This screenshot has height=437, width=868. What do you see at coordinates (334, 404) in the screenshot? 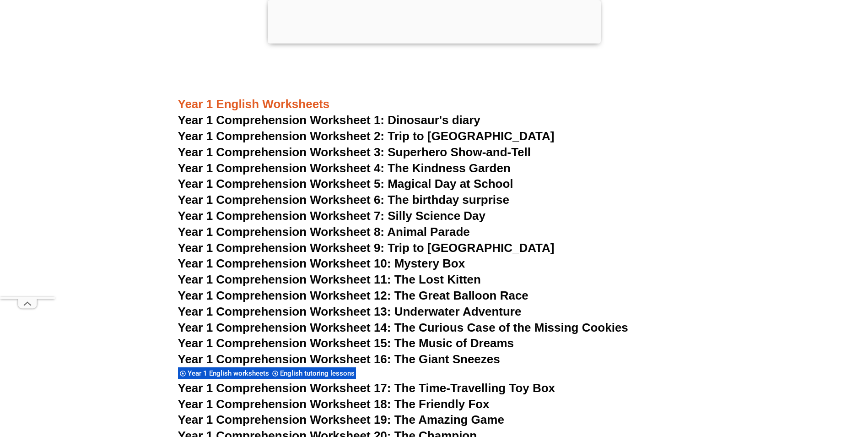
I see `span: Year 1 Comprehension Worksheet 18: The Friendly Fox` at bounding box center [334, 404].